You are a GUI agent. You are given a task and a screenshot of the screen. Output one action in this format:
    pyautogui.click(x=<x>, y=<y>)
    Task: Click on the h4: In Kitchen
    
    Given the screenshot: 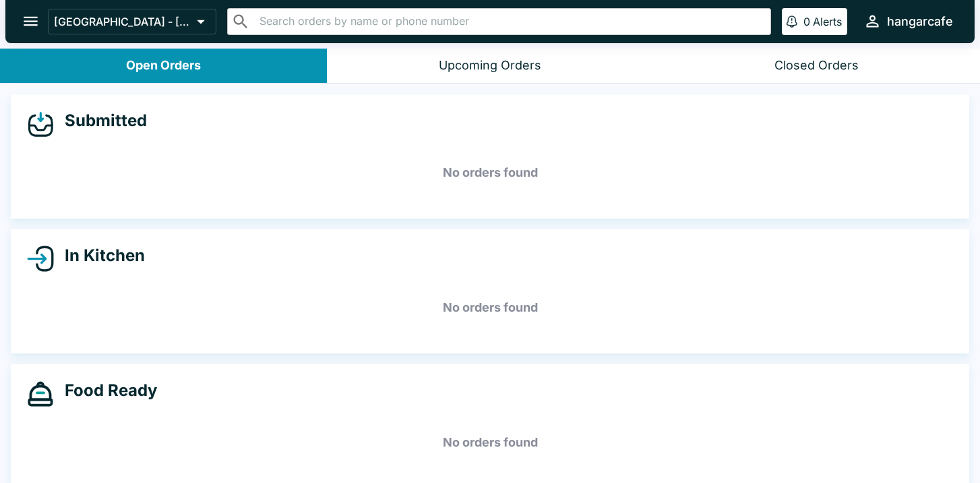 What is the action you would take?
    pyautogui.click(x=100, y=256)
    